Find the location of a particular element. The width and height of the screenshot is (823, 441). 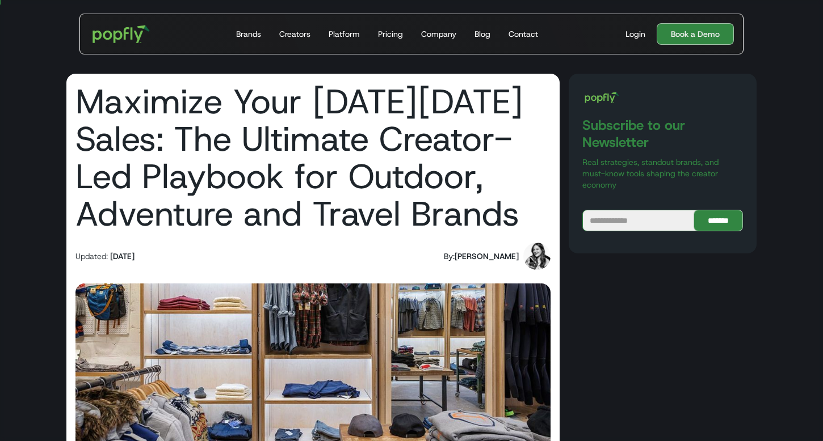

a: Pricing is located at coordinates (390, 34).